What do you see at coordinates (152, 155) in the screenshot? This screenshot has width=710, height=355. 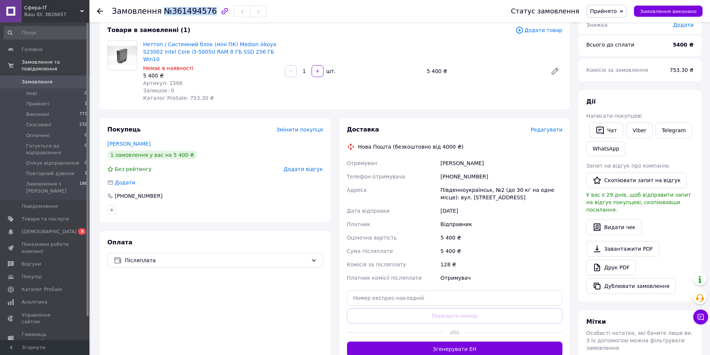 I see `div: 1 замовлення у вас на 5 400 ₴` at bounding box center [152, 155].